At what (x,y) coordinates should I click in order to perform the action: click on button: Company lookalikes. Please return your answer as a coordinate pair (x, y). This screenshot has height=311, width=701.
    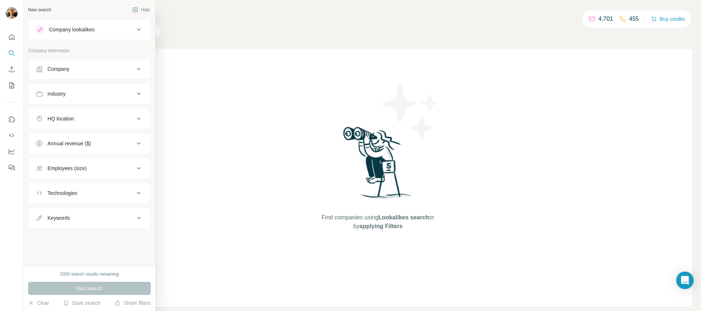
    Looking at the image, I should click on (89, 30).